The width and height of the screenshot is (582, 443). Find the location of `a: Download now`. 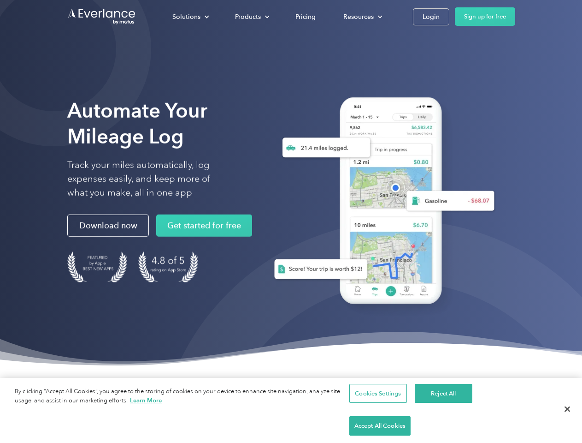

a: Download now is located at coordinates (108, 225).